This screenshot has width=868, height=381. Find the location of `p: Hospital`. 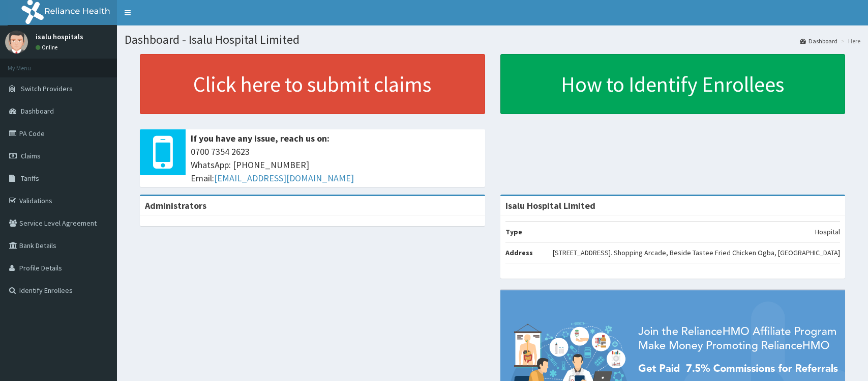

p: Hospital is located at coordinates (827, 232).